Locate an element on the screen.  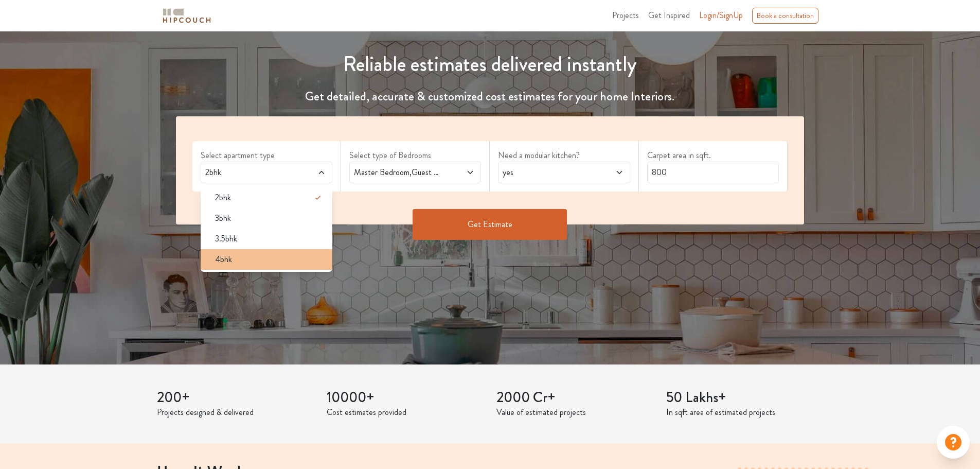
p: Value of estimated projects is located at coordinates (575, 412).